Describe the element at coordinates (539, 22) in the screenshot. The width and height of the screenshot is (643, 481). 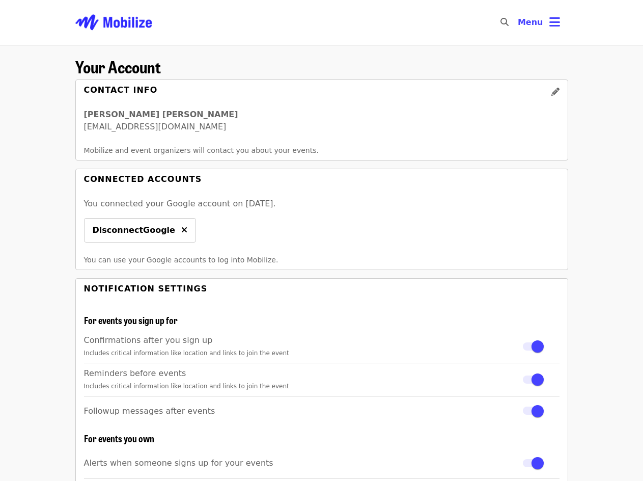
I see `button: Toggle account menu` at that location.